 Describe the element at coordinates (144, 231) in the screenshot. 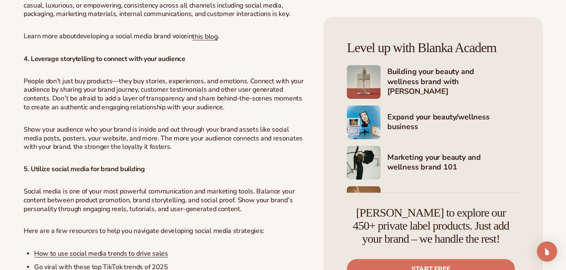

I see `span: Here are a few resources to help you navigate developing social media strategies:` at that location.